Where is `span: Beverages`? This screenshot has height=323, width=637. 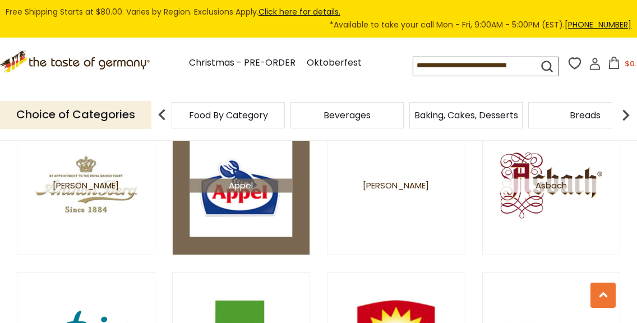
span: Beverages is located at coordinates (347, 115).